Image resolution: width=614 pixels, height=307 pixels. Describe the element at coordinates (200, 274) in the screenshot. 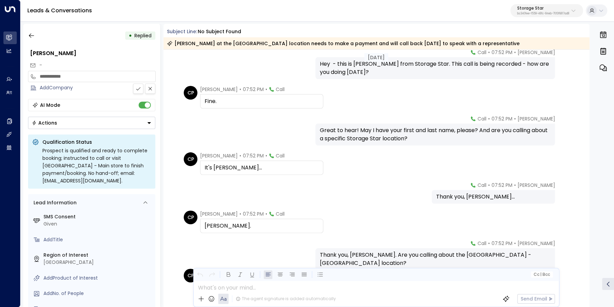

I see `button: Undo` at that location.